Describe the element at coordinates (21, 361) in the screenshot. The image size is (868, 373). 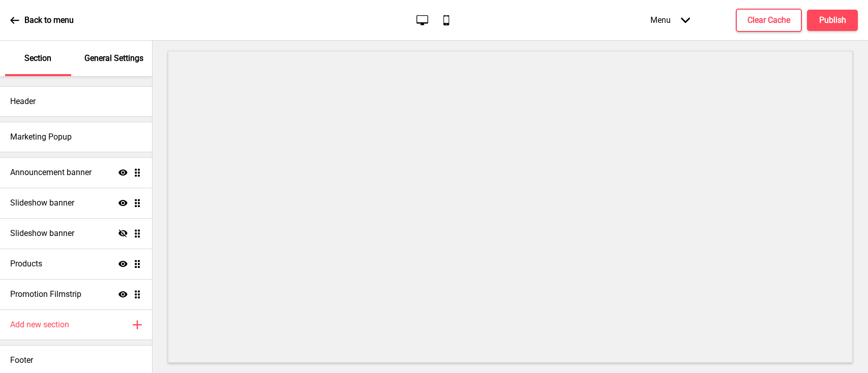
I see `h4: Footer` at that location.